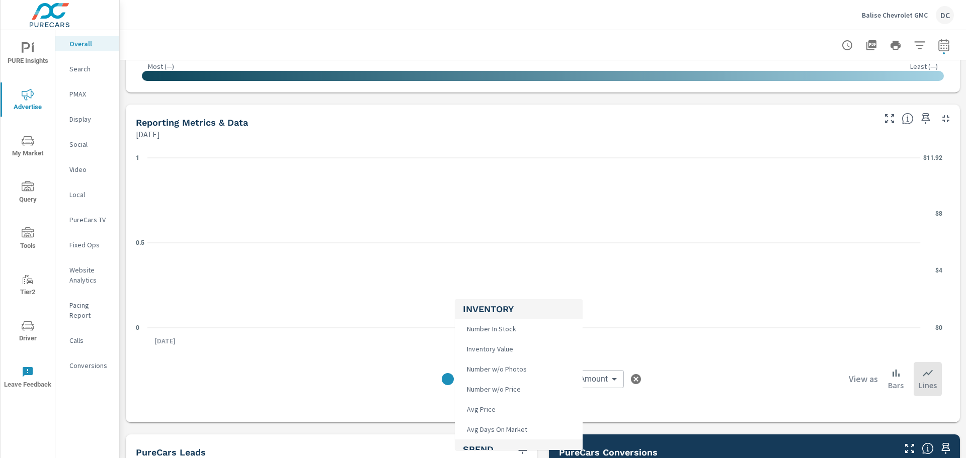 This screenshot has width=966, height=458. Describe the element at coordinates (496, 430) in the screenshot. I see `span: Avg Days On Market` at that location.